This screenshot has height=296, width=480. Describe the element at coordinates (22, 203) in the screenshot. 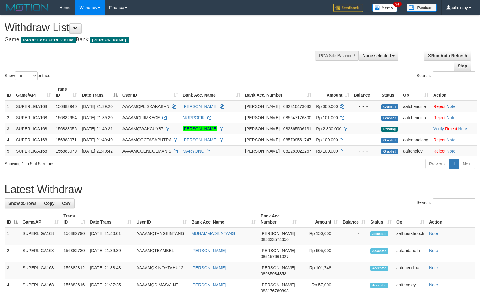

I see `span: Show 25 rows` at that location.